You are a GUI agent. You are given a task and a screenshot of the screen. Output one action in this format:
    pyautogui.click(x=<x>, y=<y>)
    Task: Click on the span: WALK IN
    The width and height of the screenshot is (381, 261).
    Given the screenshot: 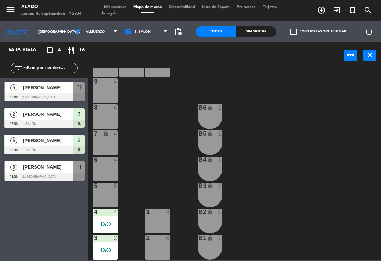 What is the action you would take?
    pyautogui.click(x=337, y=10)
    